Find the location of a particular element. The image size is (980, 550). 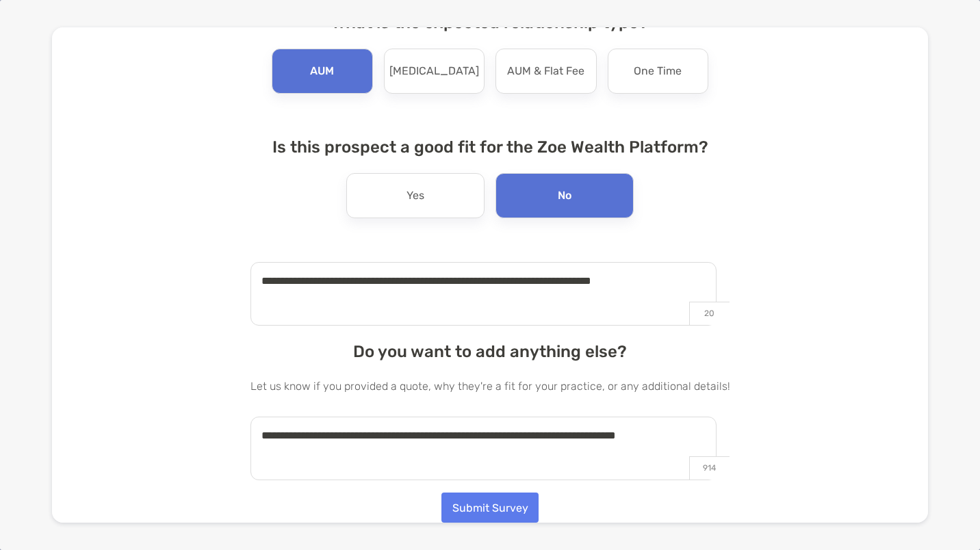

p: No is located at coordinates (565, 196).